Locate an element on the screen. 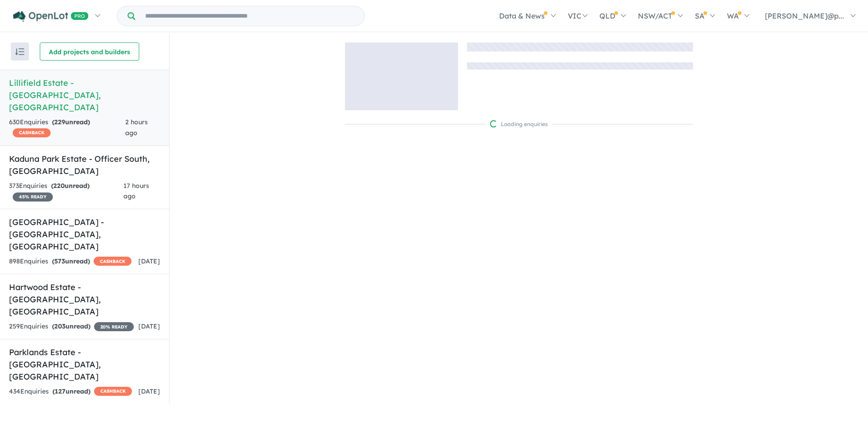 Image resolution: width=868 pixels, height=427 pixels. img: Openlot PRO Logo White is located at coordinates (51, 16).